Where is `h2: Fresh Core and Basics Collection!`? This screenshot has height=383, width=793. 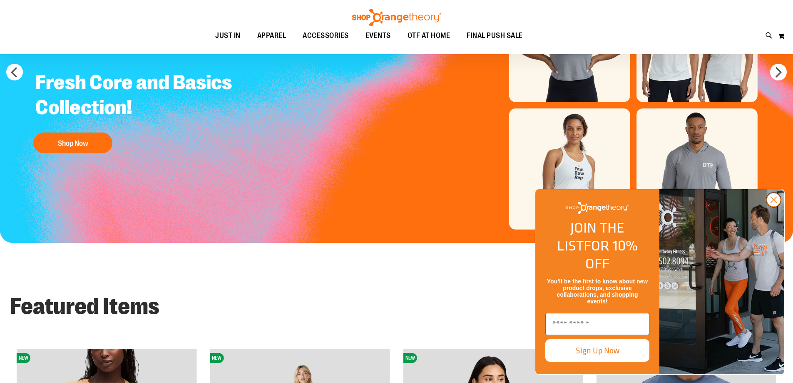
h2: Fresh Core and Basics Collection! is located at coordinates (140, 96).